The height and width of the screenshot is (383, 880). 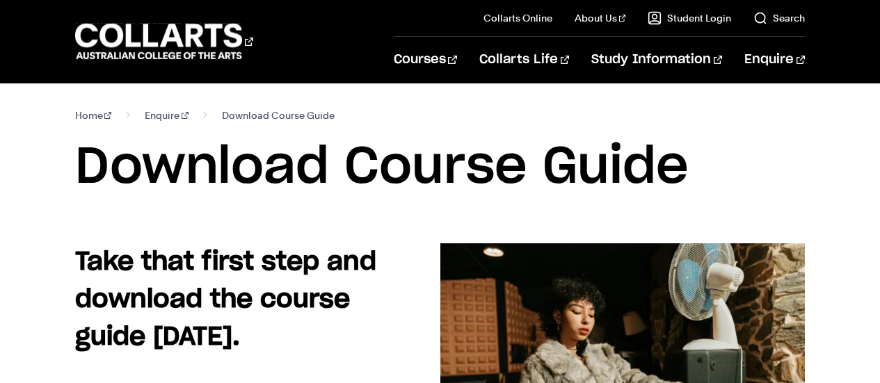 What do you see at coordinates (93, 116) in the screenshot?
I see `a: Home` at bounding box center [93, 116].